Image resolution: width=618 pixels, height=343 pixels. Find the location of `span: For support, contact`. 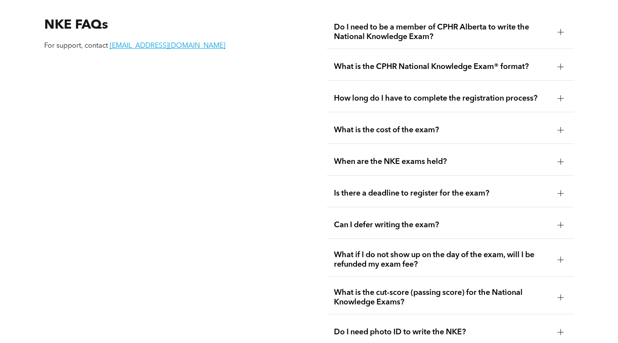

span: For support, contact is located at coordinates (76, 46).